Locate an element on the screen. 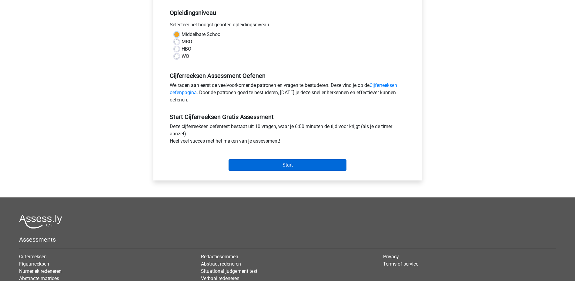 The height and width of the screenshot is (281, 575). a: Cijferreeksen is located at coordinates (33, 257).